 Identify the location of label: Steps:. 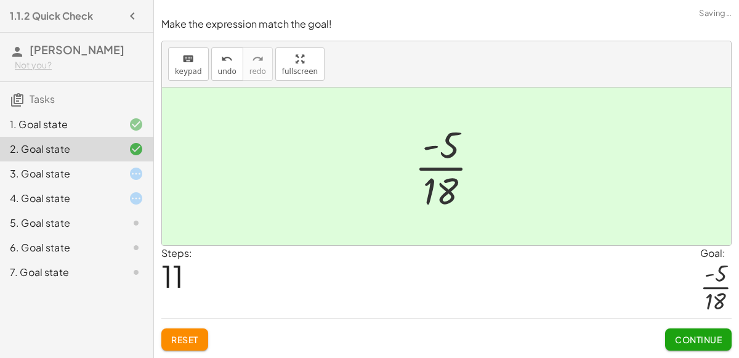
(177, 253).